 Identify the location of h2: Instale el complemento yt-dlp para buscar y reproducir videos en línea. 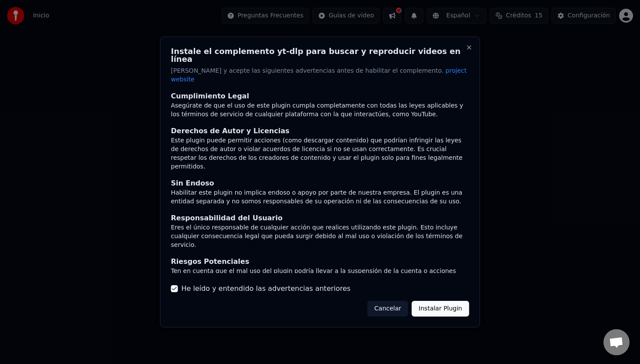
(320, 56).